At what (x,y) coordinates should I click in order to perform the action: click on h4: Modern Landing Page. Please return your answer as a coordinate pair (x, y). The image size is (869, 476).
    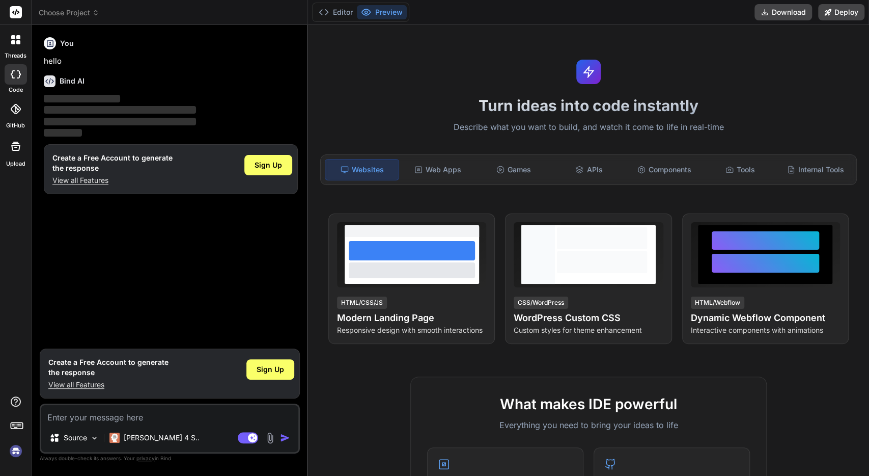
    Looking at the image, I should click on (411, 318).